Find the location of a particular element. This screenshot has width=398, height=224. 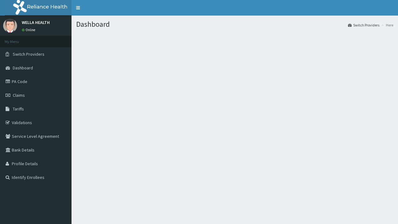

a: Switch Providers is located at coordinates (363, 25).